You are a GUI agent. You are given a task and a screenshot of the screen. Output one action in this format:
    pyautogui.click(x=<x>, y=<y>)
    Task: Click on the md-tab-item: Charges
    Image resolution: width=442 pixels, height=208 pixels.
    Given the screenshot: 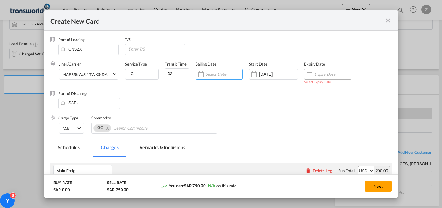 What is the action you would take?
    pyautogui.click(x=110, y=148)
    